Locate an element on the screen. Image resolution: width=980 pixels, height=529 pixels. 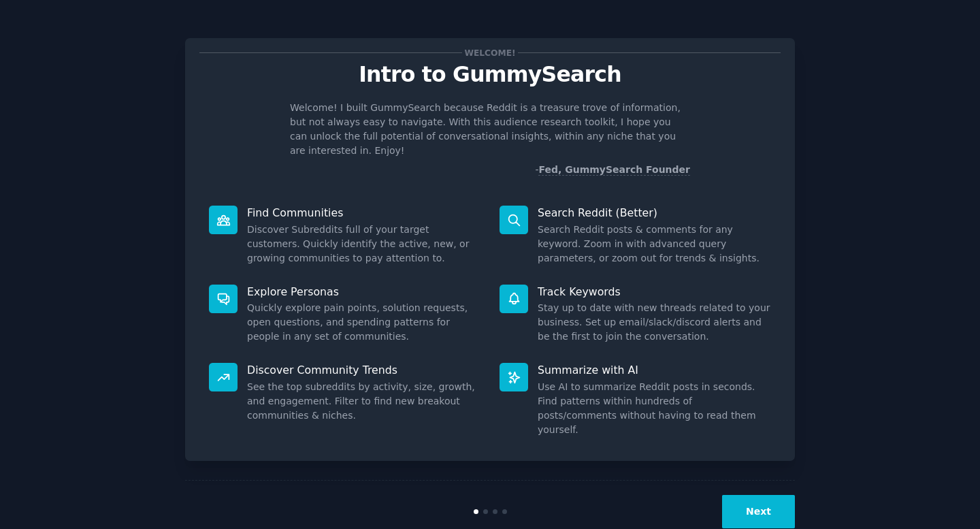
button: Next is located at coordinates (758, 511).